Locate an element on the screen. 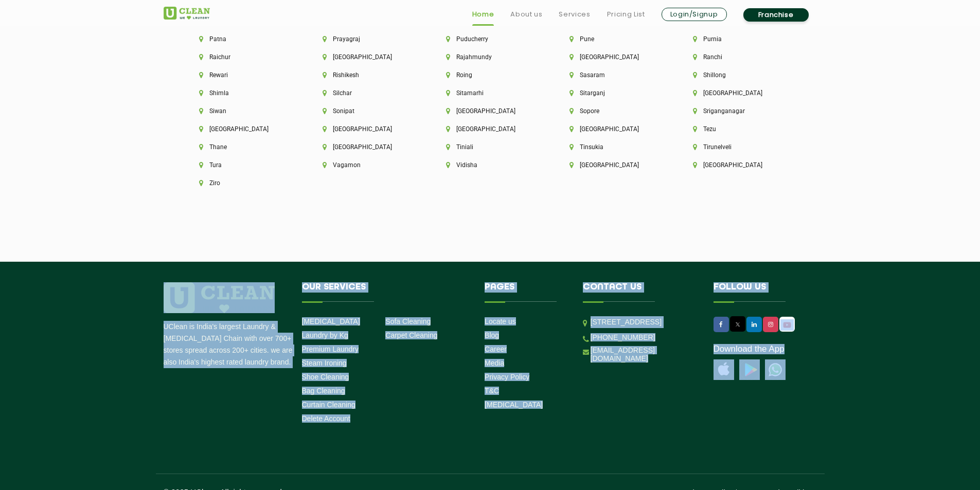  h4: Pages is located at coordinates (526, 292).